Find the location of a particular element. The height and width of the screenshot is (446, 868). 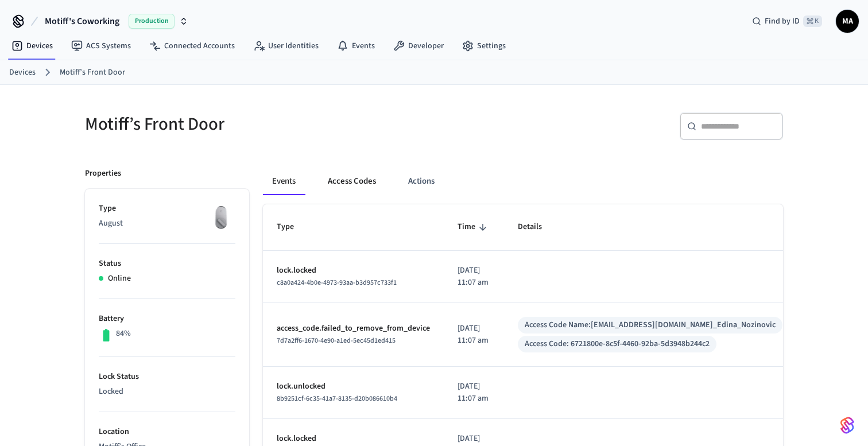

a: Developer is located at coordinates (418, 46).